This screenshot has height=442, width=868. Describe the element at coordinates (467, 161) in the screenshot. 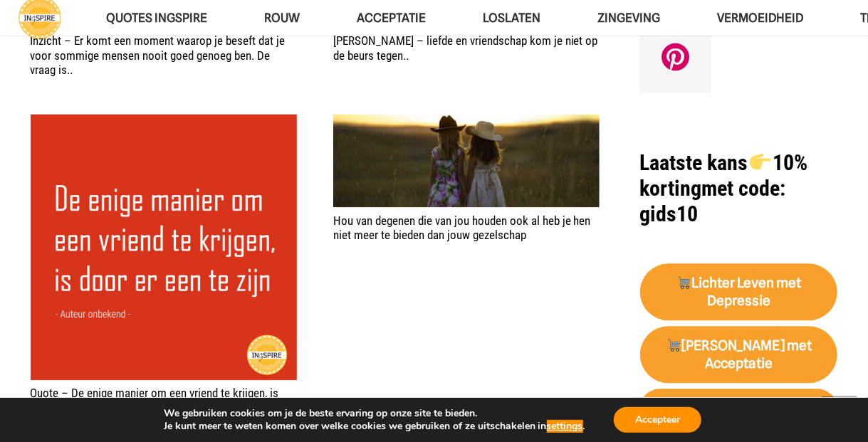

I see `img: De mooiste spreuken over vriendschap om te delen! - Bekijk de mooiste vriendschaps quotes van Ing...` at that location.